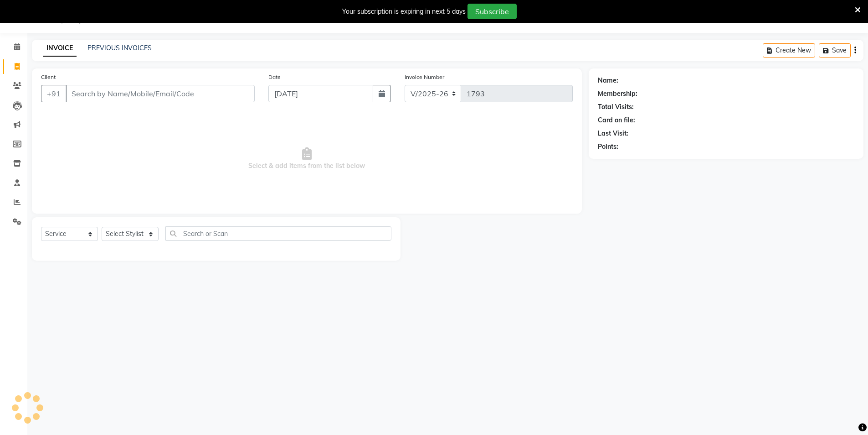 The image size is (868, 435). Describe the element at coordinates (307, 159) in the screenshot. I see `span: Select & add items from the list below` at that location.